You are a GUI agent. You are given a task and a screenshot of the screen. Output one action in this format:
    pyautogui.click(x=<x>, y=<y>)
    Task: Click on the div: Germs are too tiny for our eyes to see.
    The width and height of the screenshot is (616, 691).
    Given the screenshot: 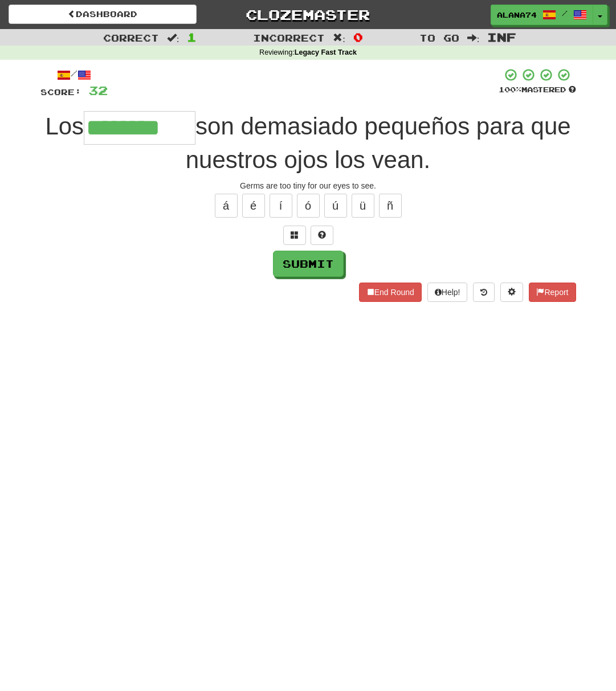 What is the action you would take?
    pyautogui.click(x=308, y=186)
    